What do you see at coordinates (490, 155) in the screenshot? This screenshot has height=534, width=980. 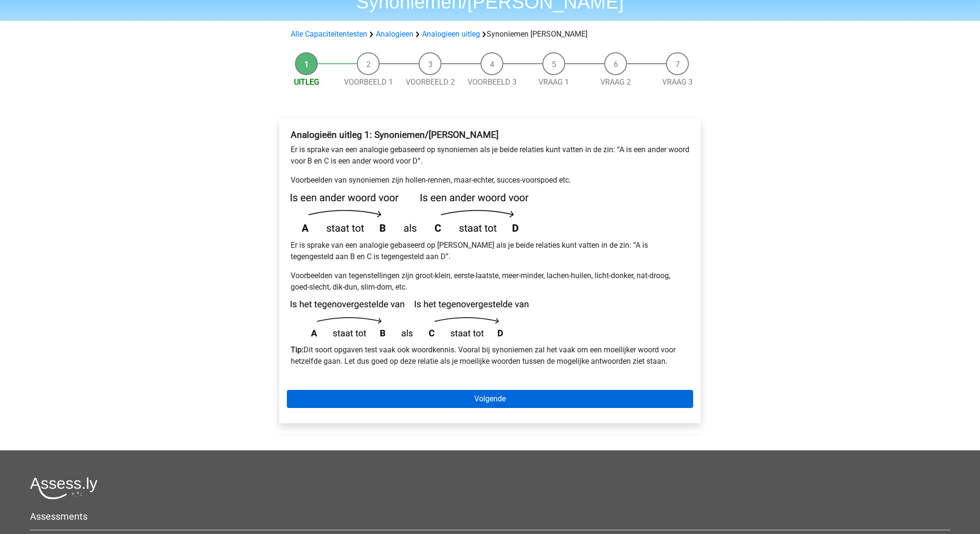 I see `p: Er is sprake van een analogie gebaseerd op synoniemen als je beide relaties kunt vatten in de zin...` at bounding box center [490, 155].